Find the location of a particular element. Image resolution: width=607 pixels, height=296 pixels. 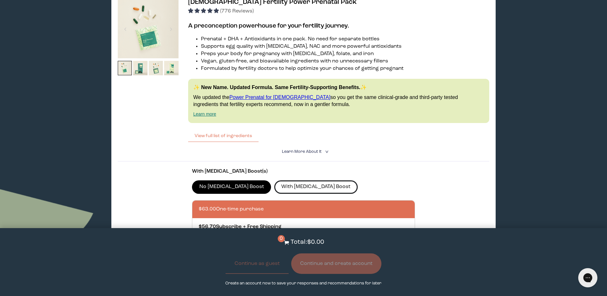

li: Prenatal + DHA + Antioxidants in one pack. No need for separate bottles is located at coordinates (345, 39).